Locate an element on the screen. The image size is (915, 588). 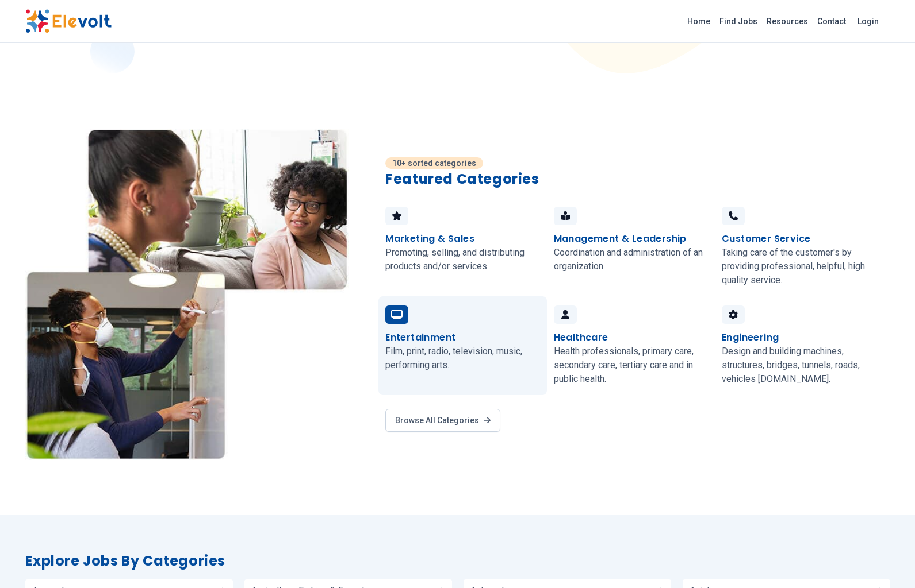
a: Login is located at coordinates (867, 21).